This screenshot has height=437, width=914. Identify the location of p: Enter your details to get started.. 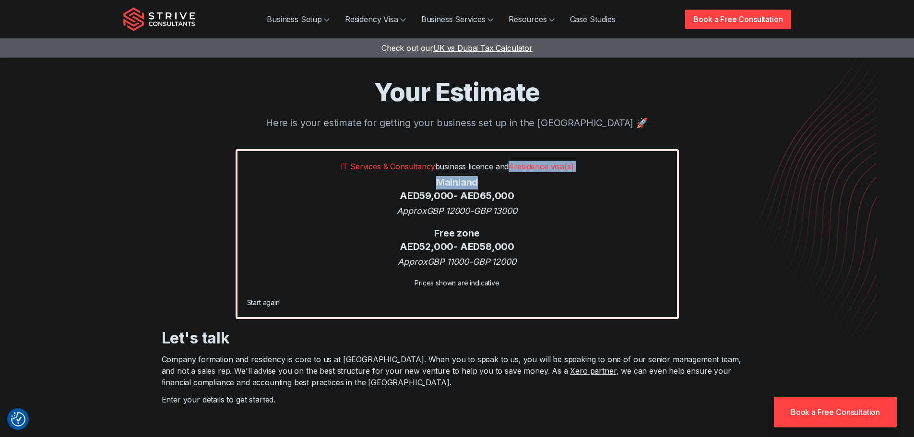
(457, 400).